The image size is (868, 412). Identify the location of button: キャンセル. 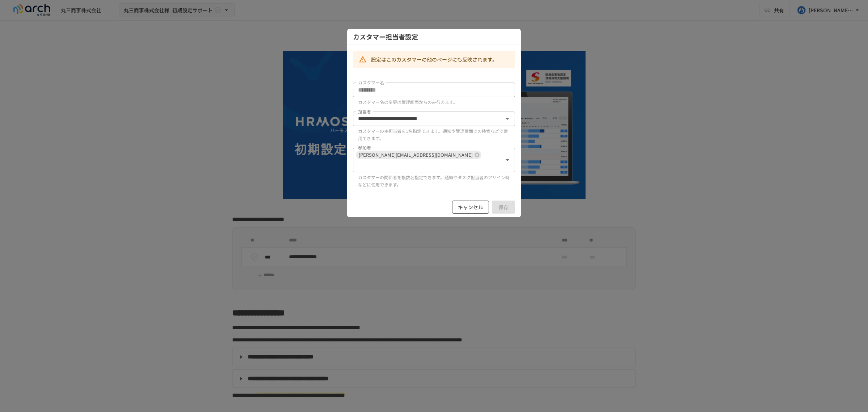
(471, 207).